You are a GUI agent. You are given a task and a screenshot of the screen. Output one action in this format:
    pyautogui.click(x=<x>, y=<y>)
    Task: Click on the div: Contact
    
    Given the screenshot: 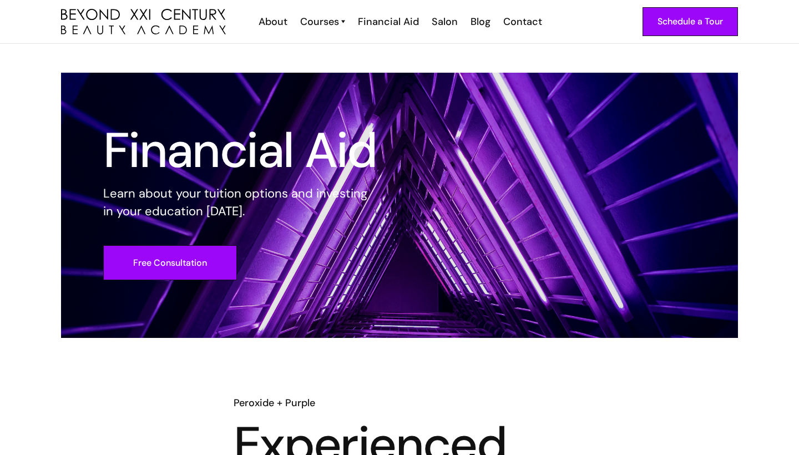 What is the action you would take?
    pyautogui.click(x=523, y=22)
    